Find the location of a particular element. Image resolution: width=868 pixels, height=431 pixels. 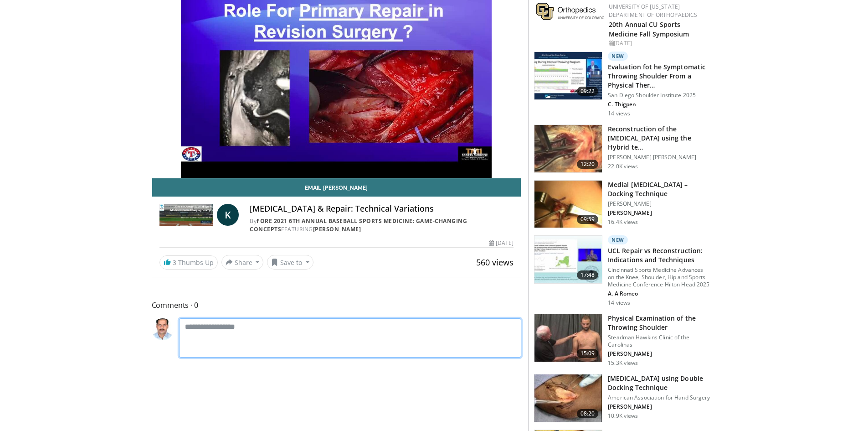

span: 12:20 is located at coordinates (588, 164).